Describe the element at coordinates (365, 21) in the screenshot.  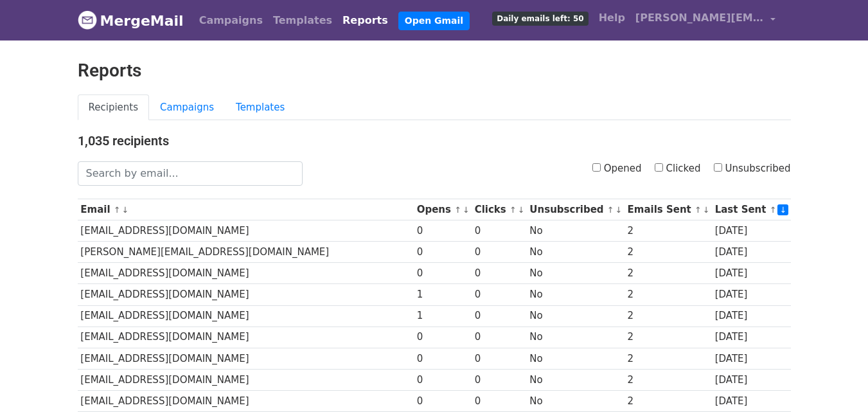
I see `a: Reports` at that location.